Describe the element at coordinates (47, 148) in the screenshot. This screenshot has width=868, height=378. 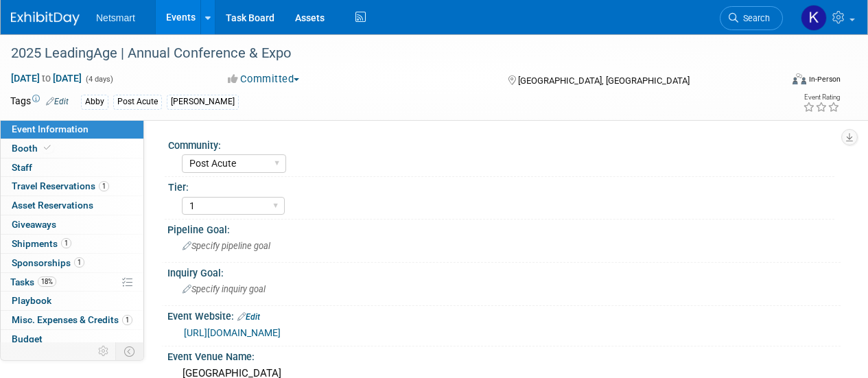
I see `i: Booth reservation complete` at that location.